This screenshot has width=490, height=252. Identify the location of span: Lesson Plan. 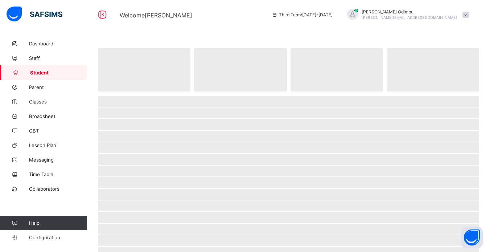
(58, 145).